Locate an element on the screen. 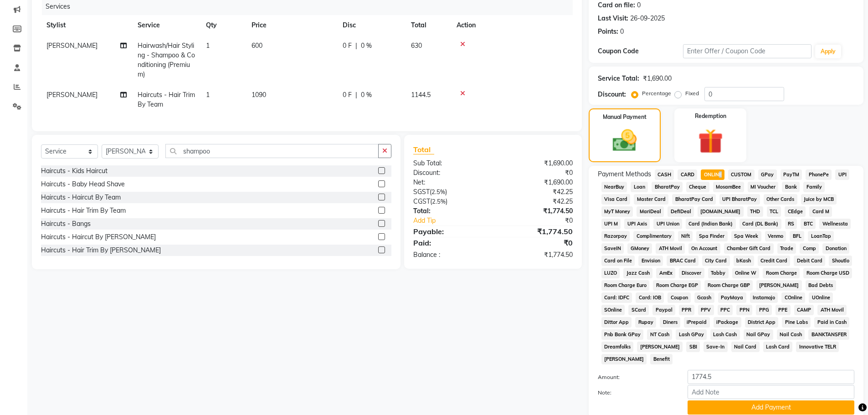 Image resolution: width=868 pixels, height=415 pixels. img: _cash.svg is located at coordinates (625, 140).